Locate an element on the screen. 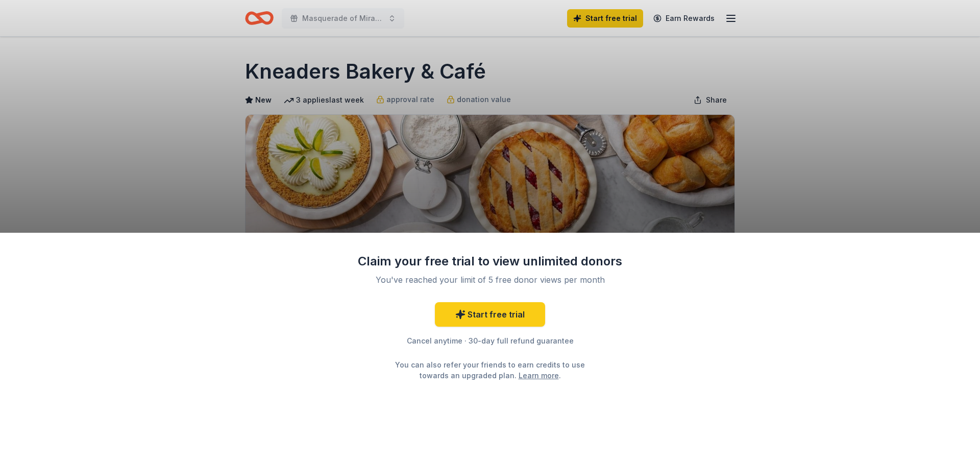 The image size is (980, 465). div: You can also refer your friends to earn credits to use towards an upgraded plan. . is located at coordinates (490, 370).